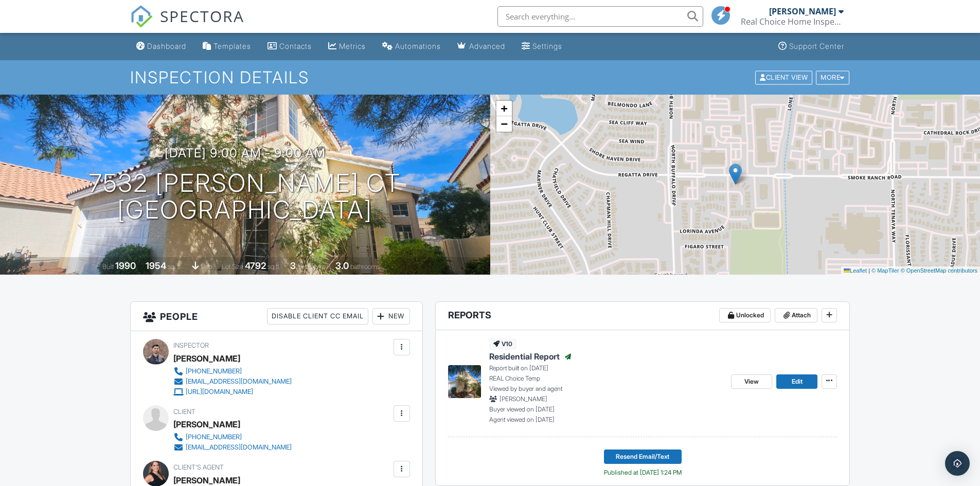 The image size is (980, 486). Describe the element at coordinates (202, 16) in the screenshot. I see `span: SPECTORA` at that location.